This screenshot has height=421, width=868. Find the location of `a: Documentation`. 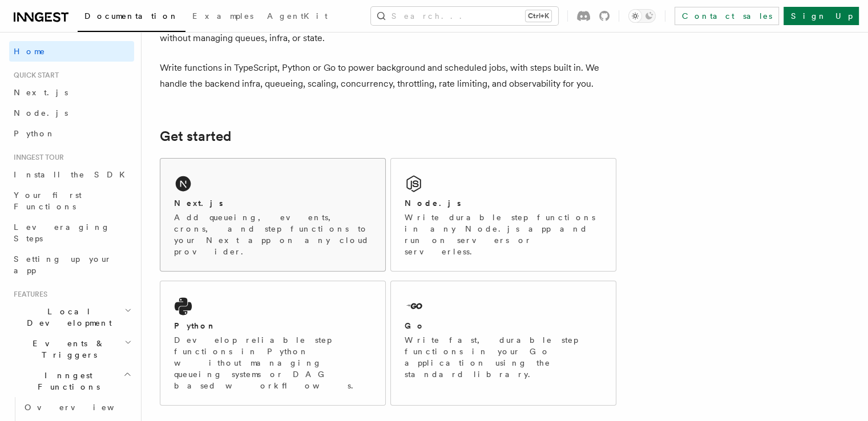

a: Documentation is located at coordinates (131, 18).